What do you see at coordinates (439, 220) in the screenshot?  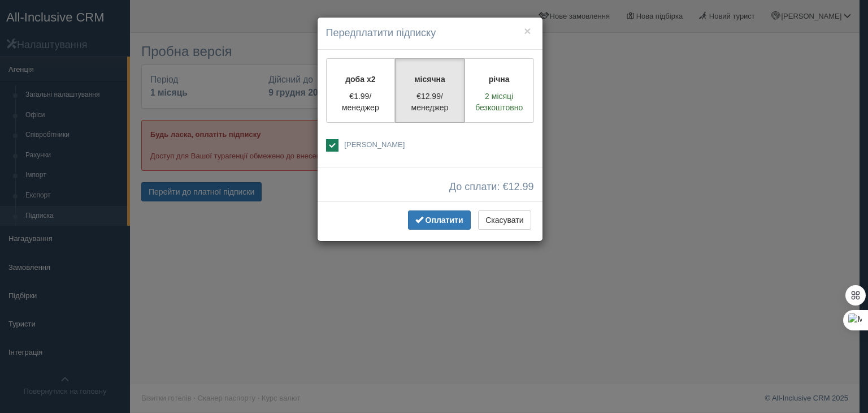 I see `button: Оплатити` at bounding box center [439, 220].